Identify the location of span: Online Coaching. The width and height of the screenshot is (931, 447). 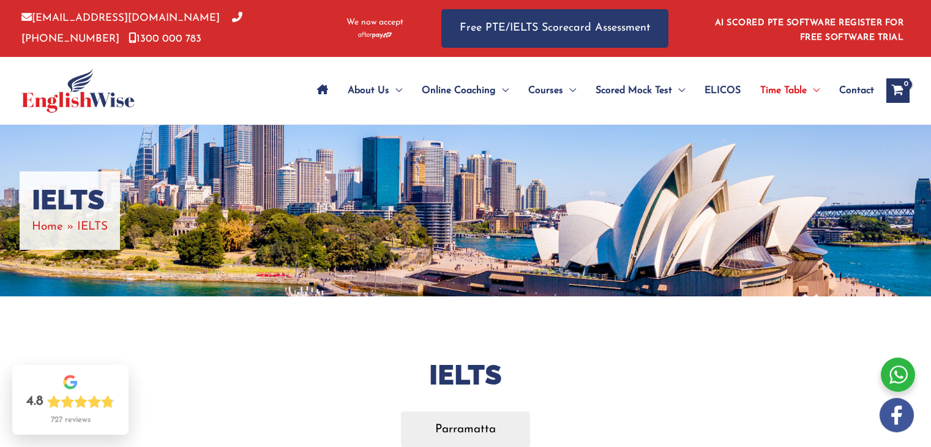
(458, 91).